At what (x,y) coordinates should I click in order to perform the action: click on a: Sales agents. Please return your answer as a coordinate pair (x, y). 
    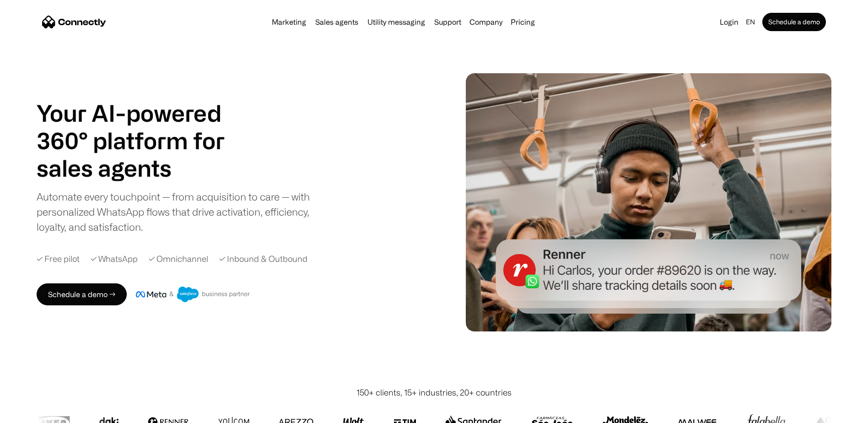
    Looking at the image, I should click on (337, 22).